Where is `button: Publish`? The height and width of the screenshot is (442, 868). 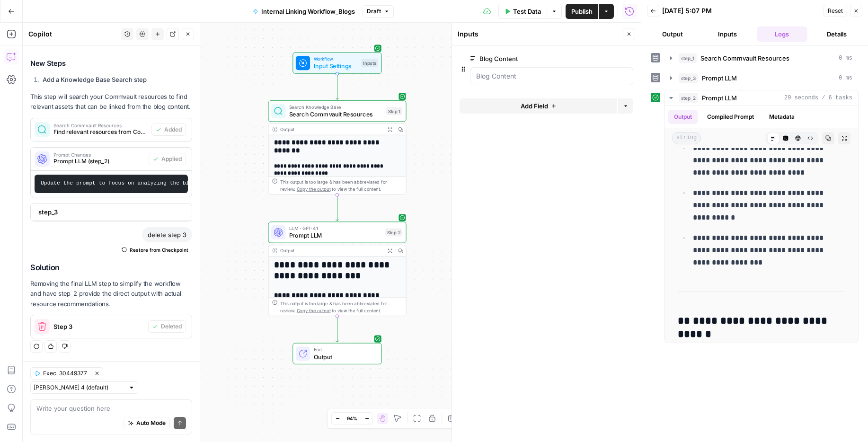
button: Publish is located at coordinates (582, 11).